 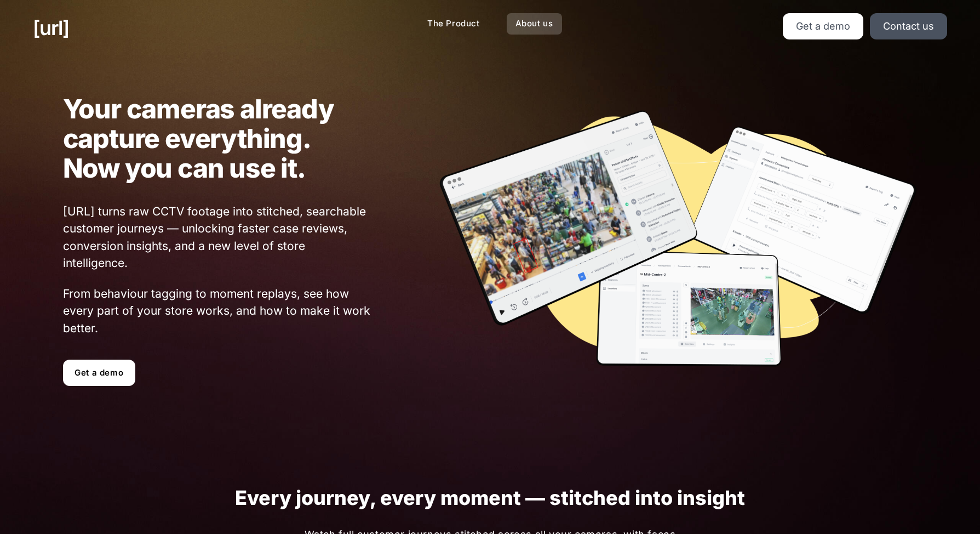 What do you see at coordinates (490, 498) in the screenshot?
I see `h1: Every journey, every moment — stitched into insight` at bounding box center [490, 498].